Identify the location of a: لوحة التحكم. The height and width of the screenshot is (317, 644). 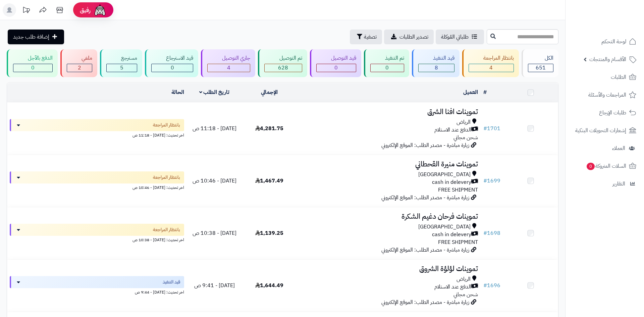
(604, 41).